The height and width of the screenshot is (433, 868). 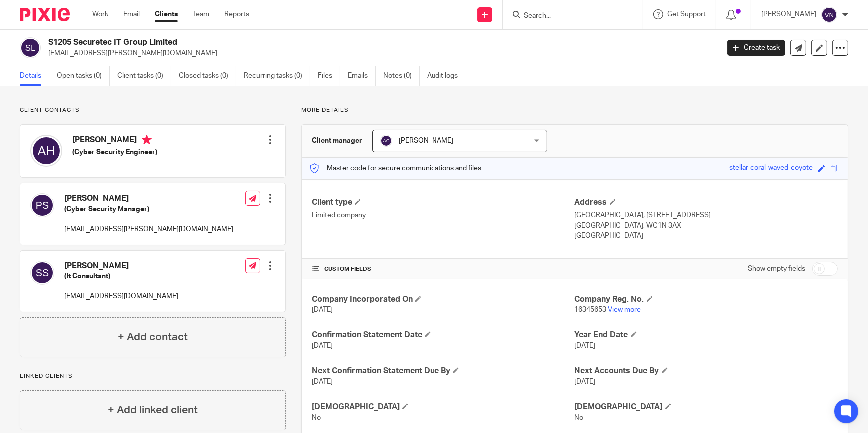 What do you see at coordinates (771, 169) in the screenshot?
I see `div: stellar-coral-waved-coyote` at bounding box center [771, 169].